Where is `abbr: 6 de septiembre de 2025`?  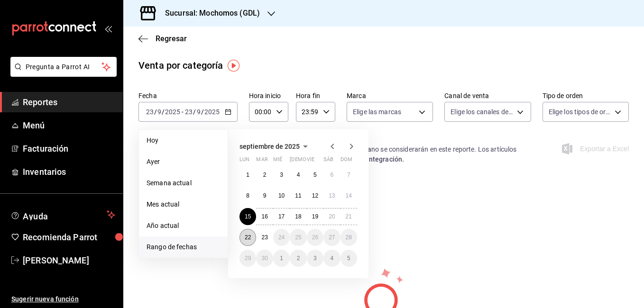
abbr: 6 de septiembre de 2025 is located at coordinates (331, 175).